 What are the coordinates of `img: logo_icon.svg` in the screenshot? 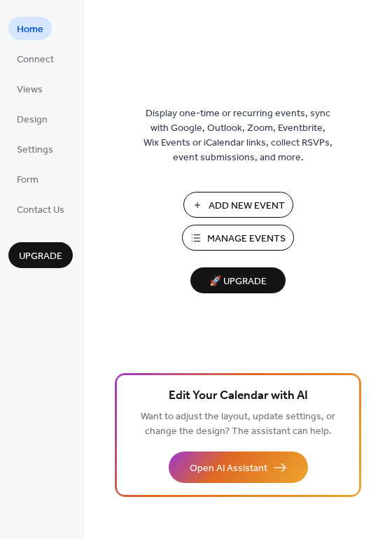 It's located at (238, 63).